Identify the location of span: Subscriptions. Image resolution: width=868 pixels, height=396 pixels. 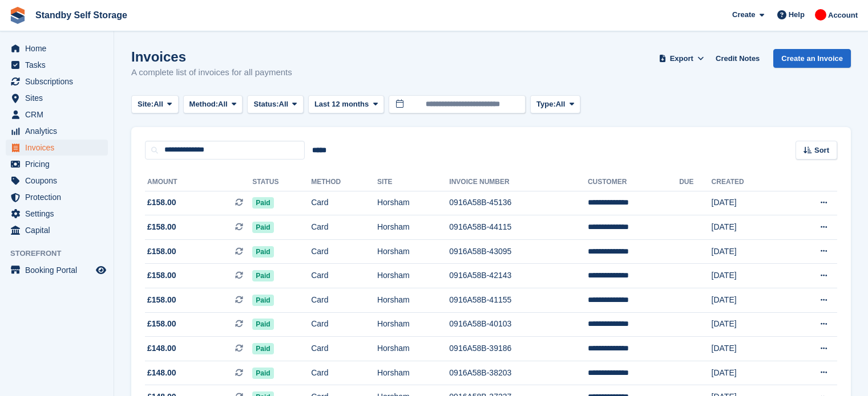
(59, 82).